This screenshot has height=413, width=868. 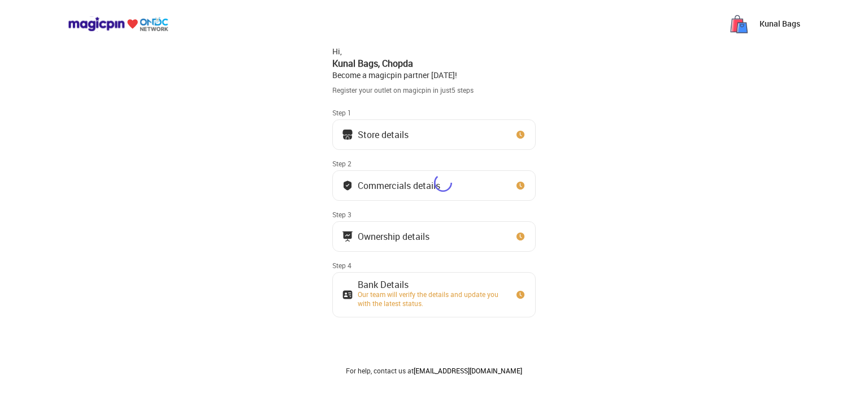 I want to click on div: For help, contact us at, so click(x=434, y=371).